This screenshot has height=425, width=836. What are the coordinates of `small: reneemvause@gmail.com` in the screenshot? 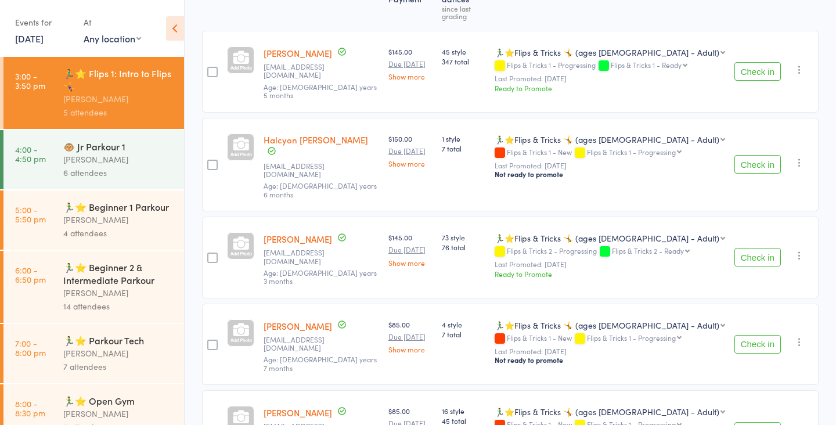 It's located at (321, 344).